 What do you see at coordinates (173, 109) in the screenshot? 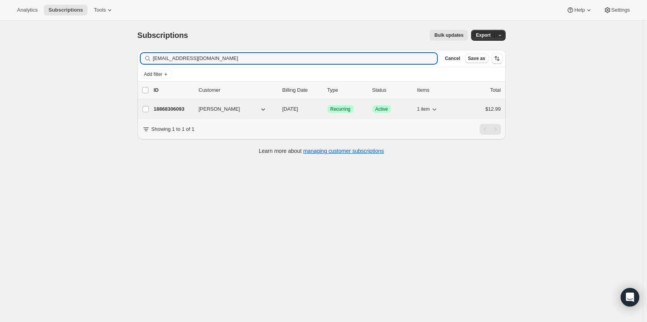
I see `p: 18868306093` at bounding box center [173, 109].